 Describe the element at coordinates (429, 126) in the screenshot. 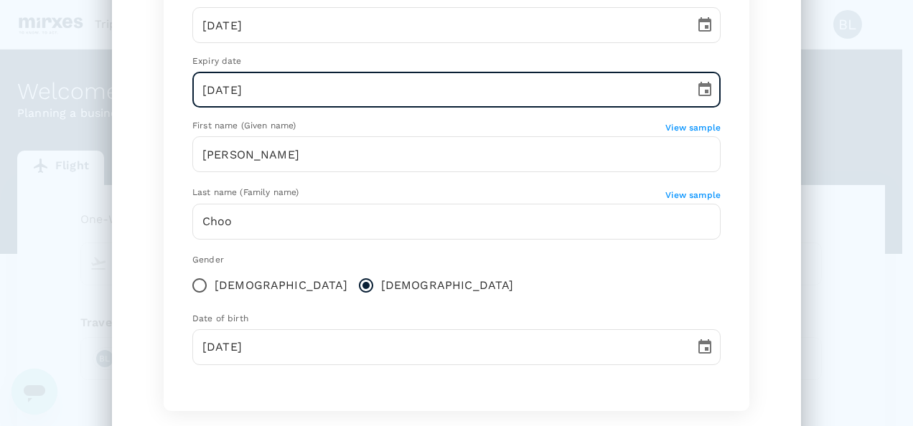

I see `div: First name (Given name)` at that location.